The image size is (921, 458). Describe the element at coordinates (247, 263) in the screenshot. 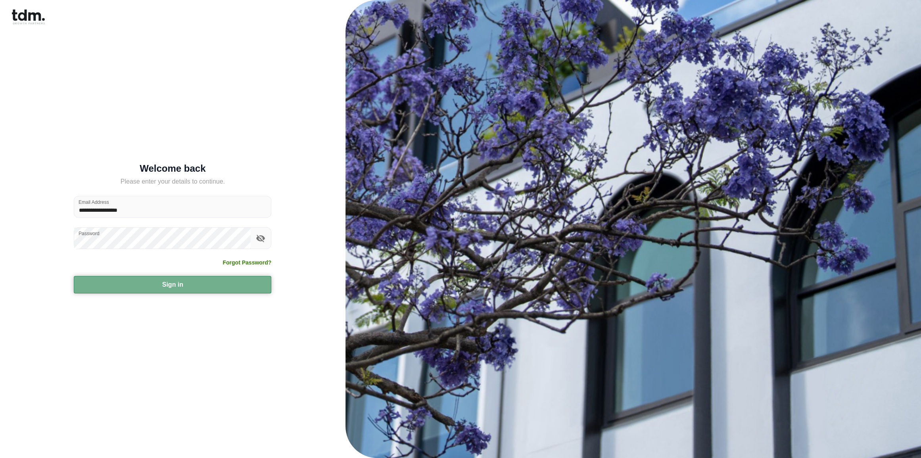

I see `a: Forgot Password?` at that location.